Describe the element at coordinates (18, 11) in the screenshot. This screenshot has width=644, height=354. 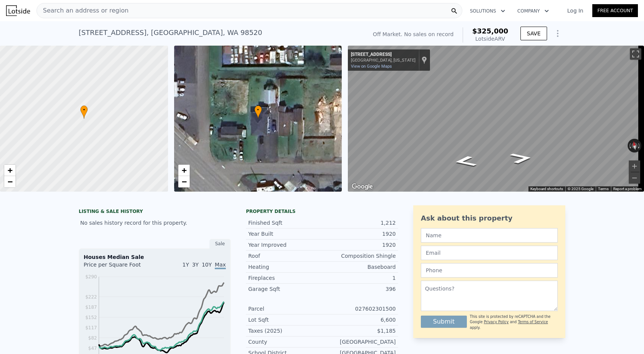
I see `img: Lotside` at that location.